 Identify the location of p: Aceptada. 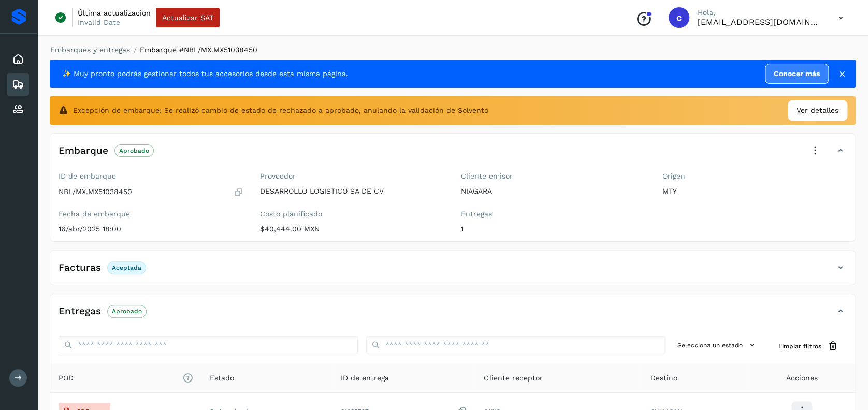
(127, 267).